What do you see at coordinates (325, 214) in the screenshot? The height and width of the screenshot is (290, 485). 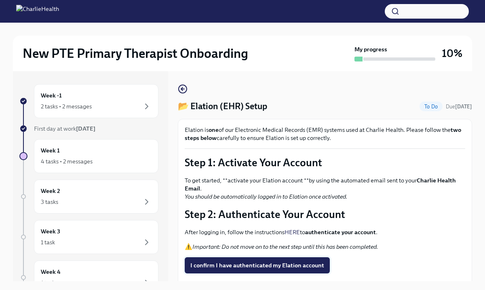 I see `p: Step 2: Authenticate Your Account` at bounding box center [325, 214].